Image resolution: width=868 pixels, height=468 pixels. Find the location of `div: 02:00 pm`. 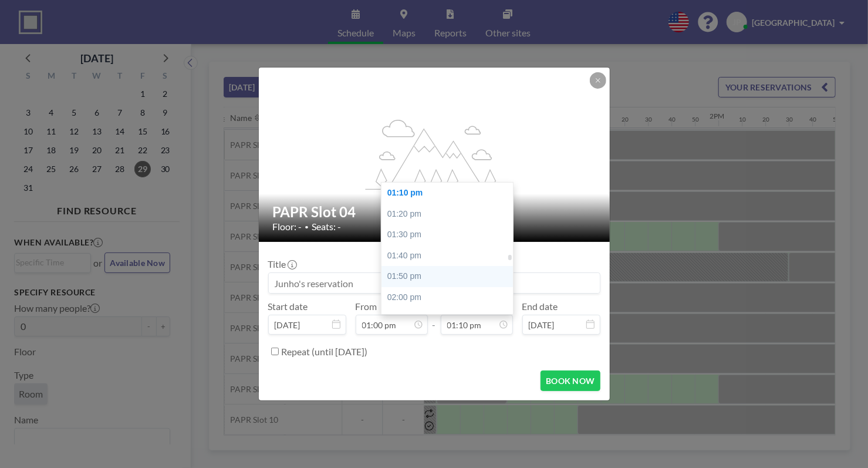

div: 02:00 pm is located at coordinates (451, 298).